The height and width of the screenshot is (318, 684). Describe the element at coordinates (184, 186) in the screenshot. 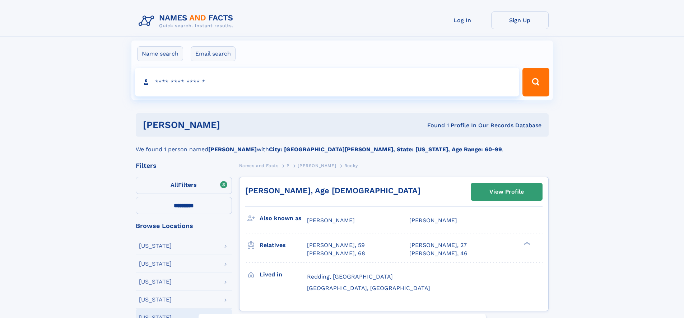

I see `label: Filters` at that location.